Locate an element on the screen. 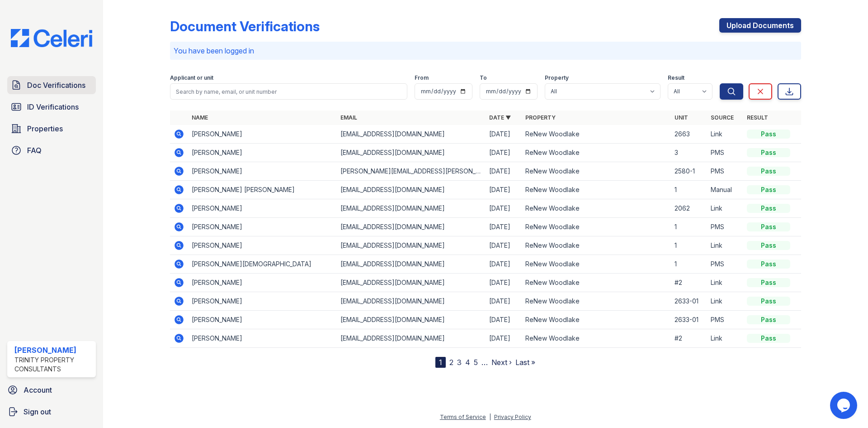 The height and width of the screenshot is (428, 868). span: Doc Verifications is located at coordinates (56, 85).